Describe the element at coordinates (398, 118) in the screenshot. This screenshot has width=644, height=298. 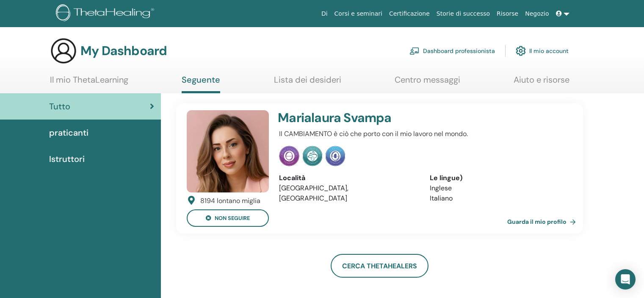
I see `h4: Marialaura Svampa` at that location.